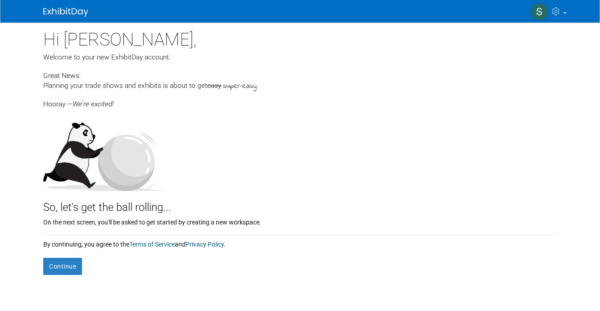  Describe the element at coordinates (540, 12) in the screenshot. I see `img: Sherri Shulman` at that location.